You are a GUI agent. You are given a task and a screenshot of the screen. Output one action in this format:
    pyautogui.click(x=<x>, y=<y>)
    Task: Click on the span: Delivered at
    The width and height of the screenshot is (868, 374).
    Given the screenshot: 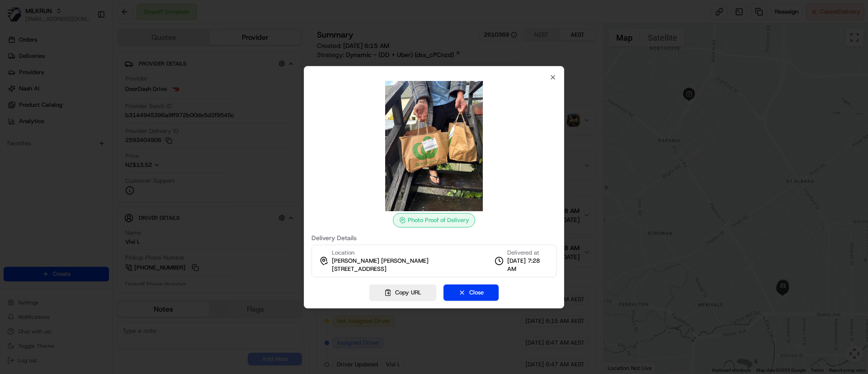 What is the action you would take?
    pyautogui.click(x=527, y=253)
    